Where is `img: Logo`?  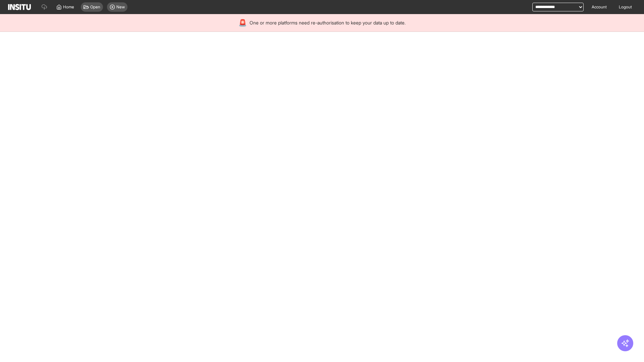
img: Logo is located at coordinates (19, 7).